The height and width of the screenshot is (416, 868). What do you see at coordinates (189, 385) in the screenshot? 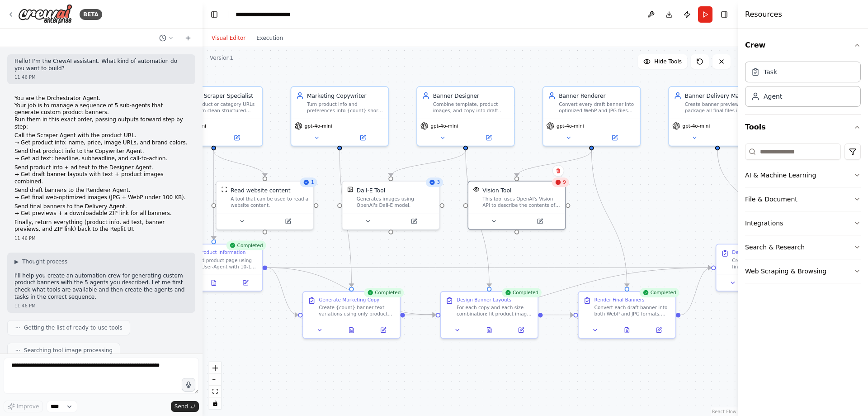
I see `button: Click to speak your automation idea` at bounding box center [189, 385].